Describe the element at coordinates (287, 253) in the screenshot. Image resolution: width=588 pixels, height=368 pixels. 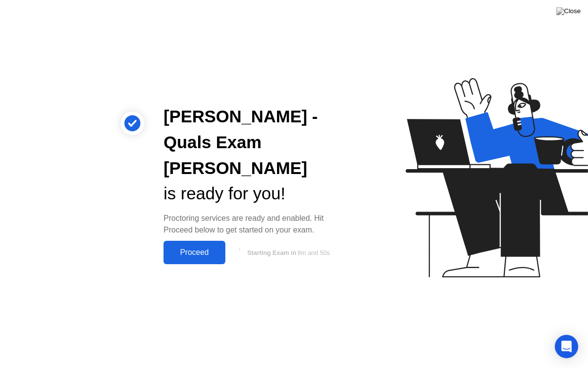
I see `button: Starting Exam in9m and 50s` at that location.